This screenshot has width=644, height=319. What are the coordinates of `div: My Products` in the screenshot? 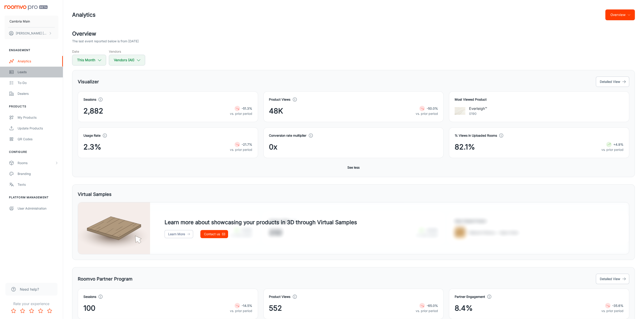 It's located at (38, 118).